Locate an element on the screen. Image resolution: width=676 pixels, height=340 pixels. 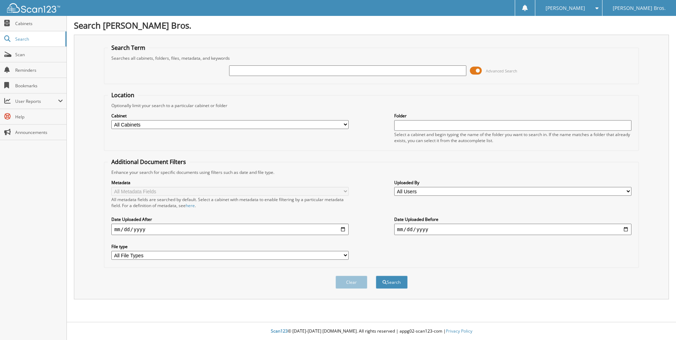
div: Enhance your search for specific documents using filters such as date and file type. is located at coordinates (371, 172).